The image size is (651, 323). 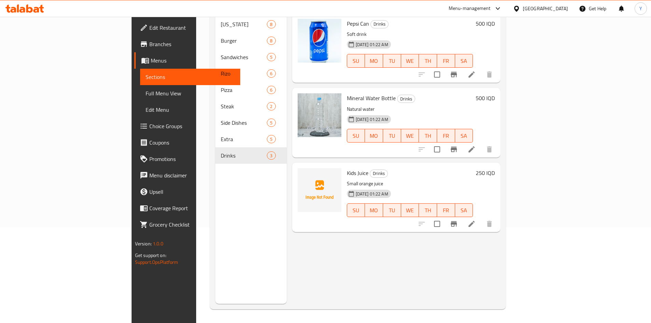 I want to click on span: Side Dishes, so click(x=244, y=123).